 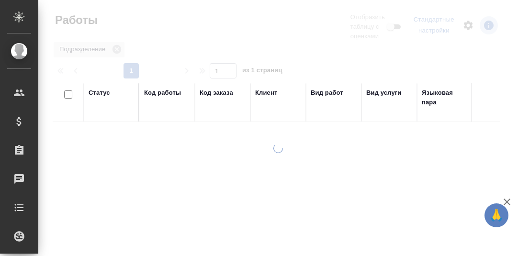 What do you see at coordinates (266, 93) in the screenshot?
I see `div: Клиент` at bounding box center [266, 93].